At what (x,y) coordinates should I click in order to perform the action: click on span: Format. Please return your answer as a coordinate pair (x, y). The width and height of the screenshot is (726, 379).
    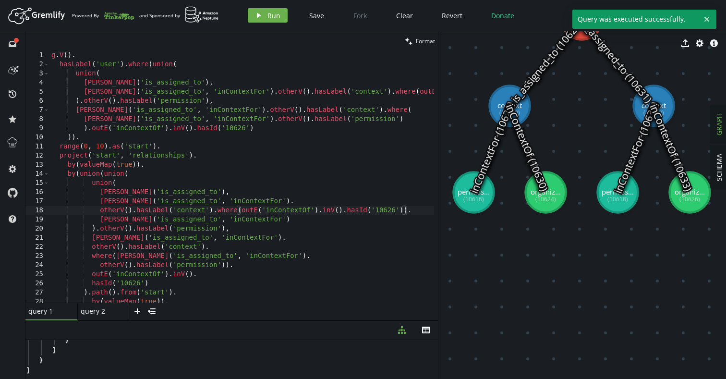
    Looking at the image, I should click on (426, 41).